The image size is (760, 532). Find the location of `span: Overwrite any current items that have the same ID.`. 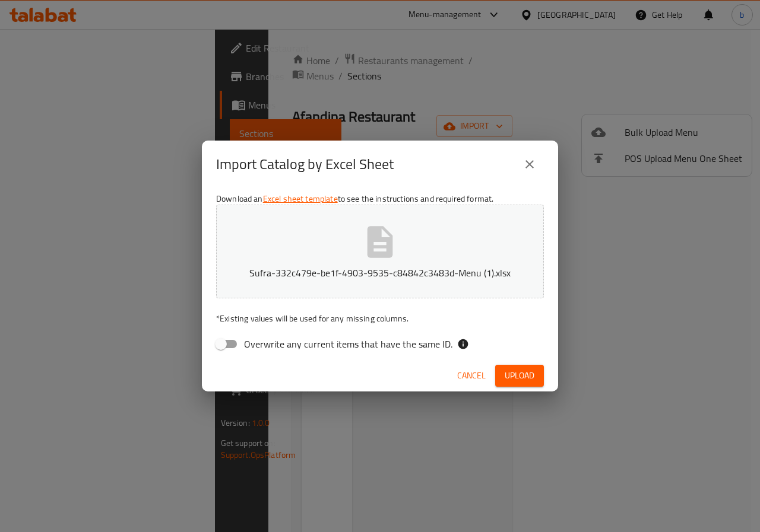

span: Overwrite any current items that have the same ID. is located at coordinates (348, 345).